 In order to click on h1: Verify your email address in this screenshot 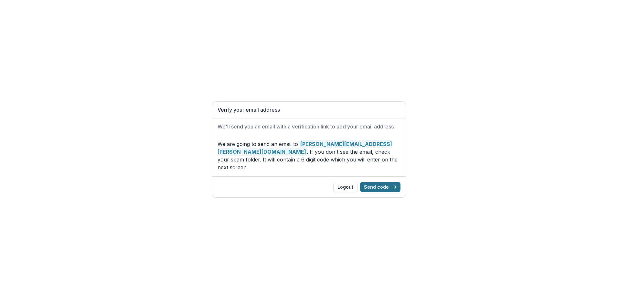, I will do `click(309, 110)`.